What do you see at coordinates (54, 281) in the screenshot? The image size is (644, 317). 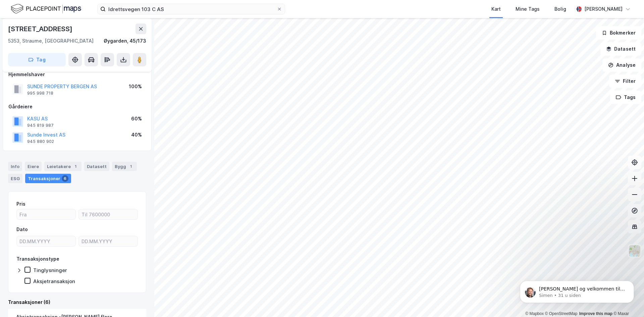 I see `div: Aksjetransaksjon` at bounding box center [54, 281].